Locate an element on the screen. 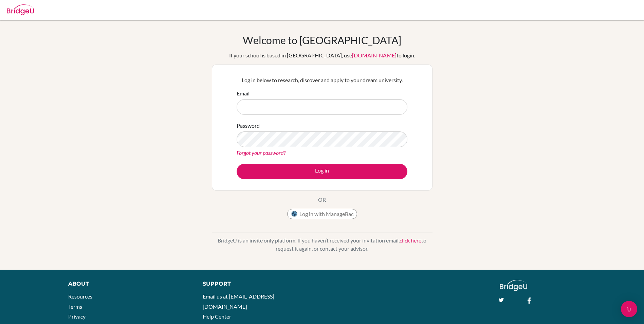  div: Open Intercom Messenger is located at coordinates (629, 308).